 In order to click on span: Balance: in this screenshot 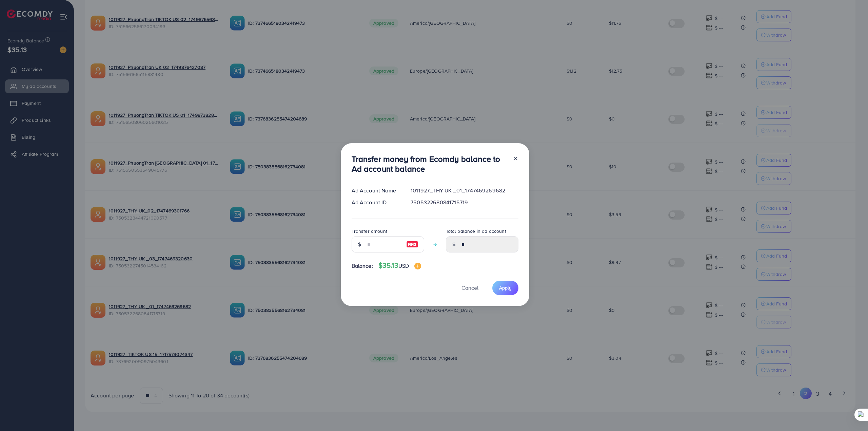, I will do `click(362, 265)`.